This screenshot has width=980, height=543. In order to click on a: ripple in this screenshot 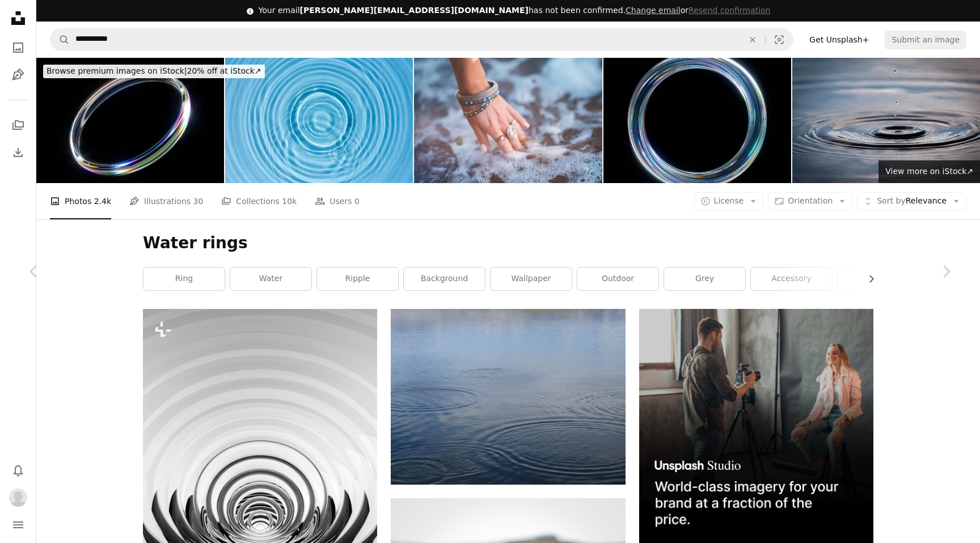, I will do `click(357, 279)`.